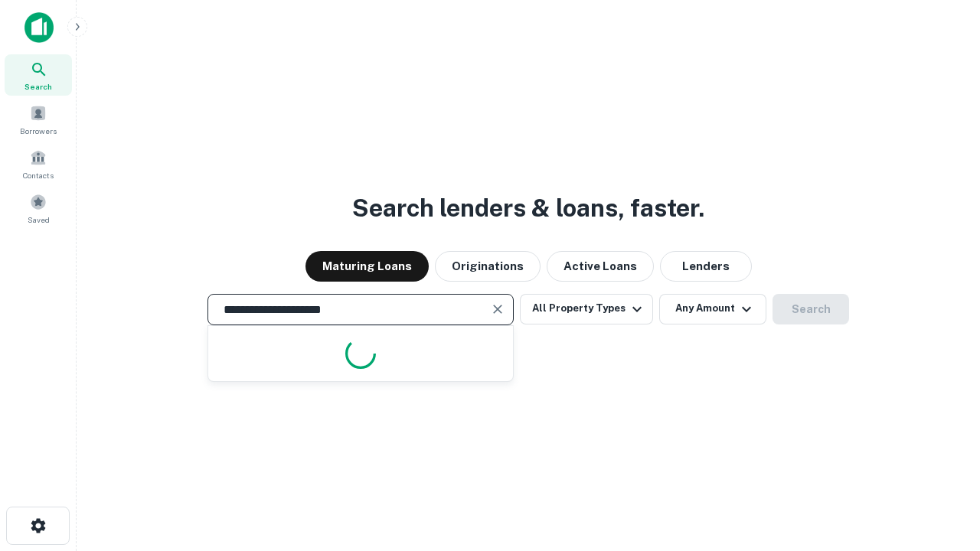 The image size is (980, 551). I want to click on div: Saved, so click(38, 208).